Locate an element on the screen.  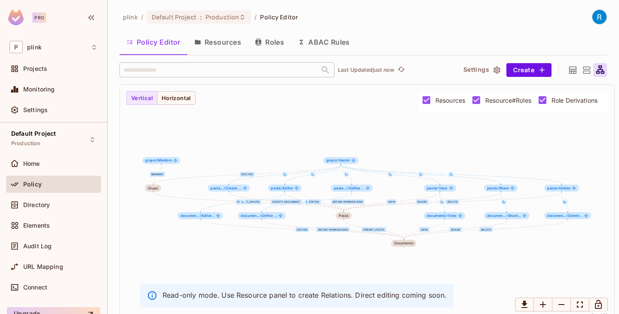
span: the active workspace is located at coordinates (130, 17).